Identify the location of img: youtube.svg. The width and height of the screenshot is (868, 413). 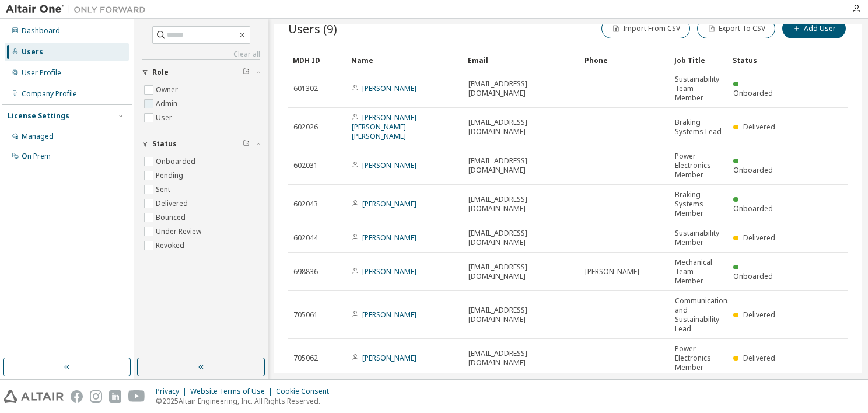
(136, 396).